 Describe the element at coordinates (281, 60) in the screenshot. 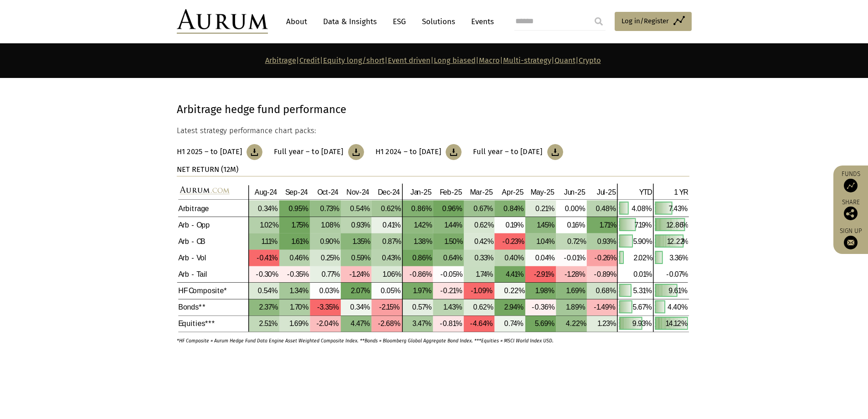

I see `a: Arbitrage` at that location.